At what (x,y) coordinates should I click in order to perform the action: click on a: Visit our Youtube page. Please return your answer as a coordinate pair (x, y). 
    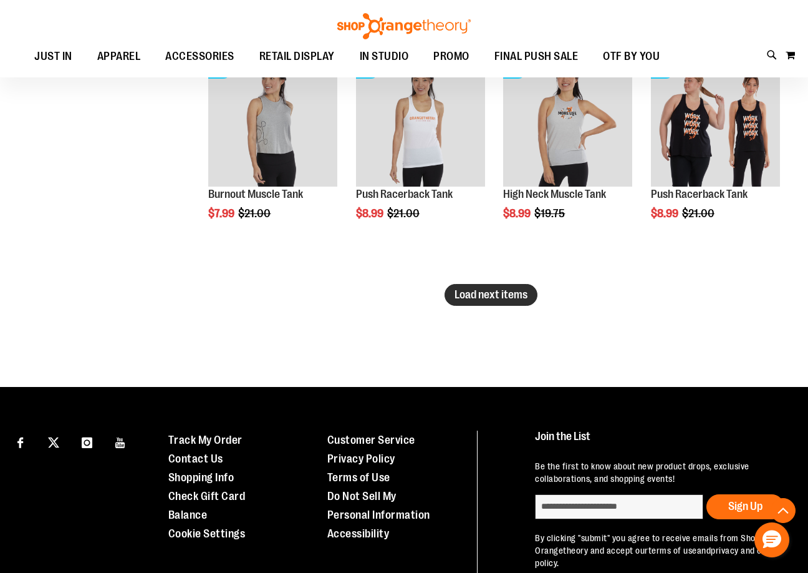
    Looking at the image, I should click on (120, 441).